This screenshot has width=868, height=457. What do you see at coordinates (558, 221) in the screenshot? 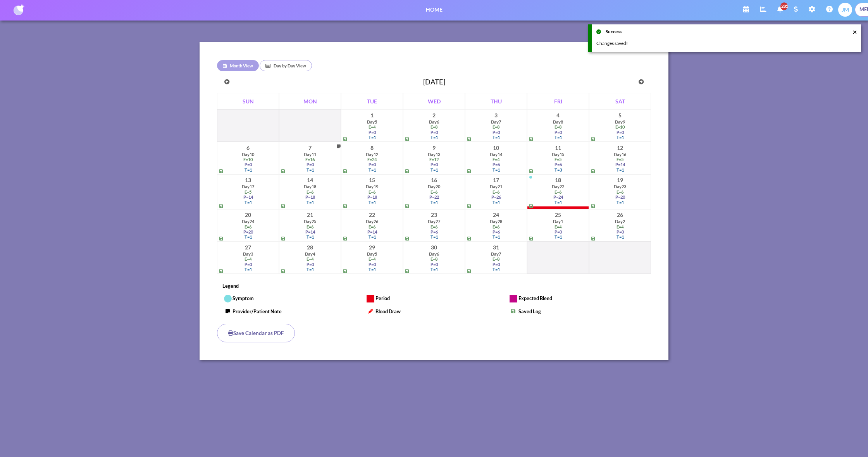
I see `div: Day 1` at bounding box center [558, 221].